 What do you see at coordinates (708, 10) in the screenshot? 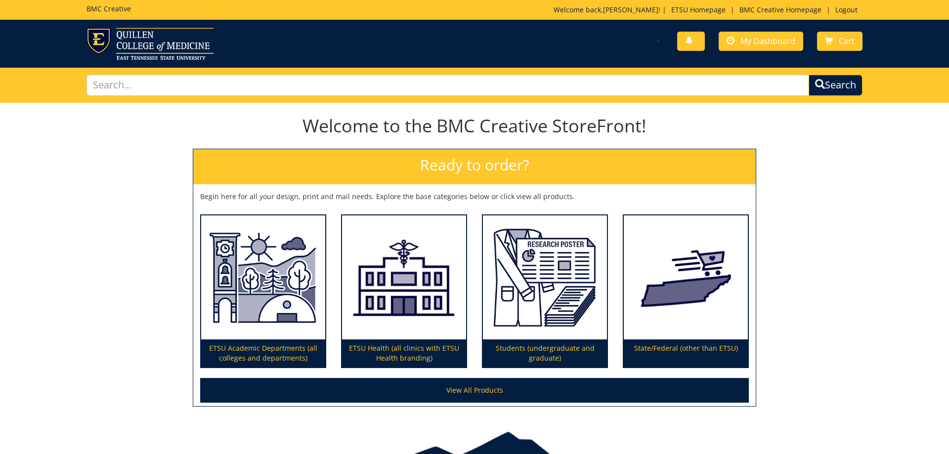
I see `p: Welcome back, ! | | |` at bounding box center [708, 10].